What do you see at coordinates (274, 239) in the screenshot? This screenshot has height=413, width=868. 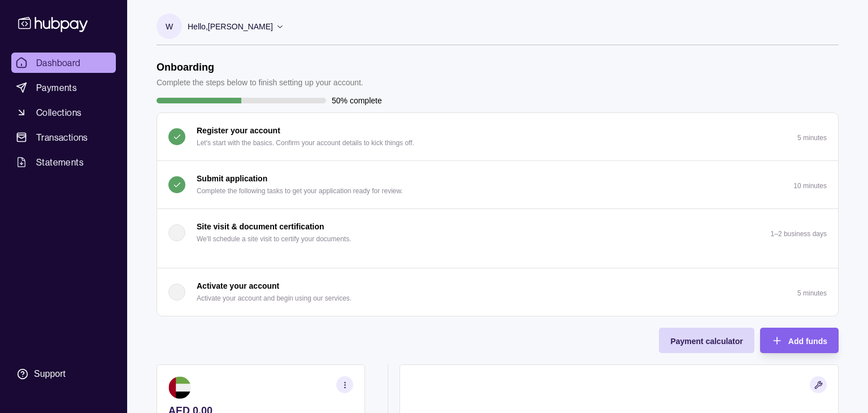 I see `p: We'll schedule a site visit to certify your documents.` at bounding box center [274, 239].